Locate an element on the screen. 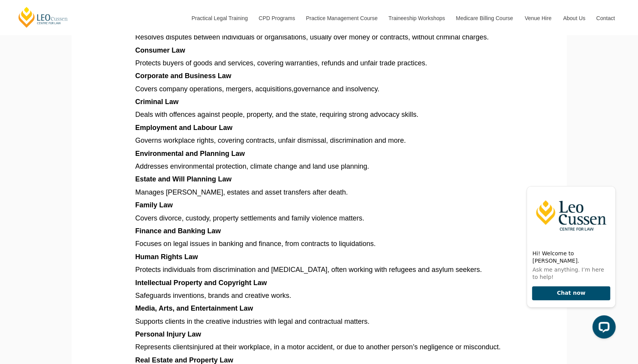  span: Human Rights Law is located at coordinates (167, 257).